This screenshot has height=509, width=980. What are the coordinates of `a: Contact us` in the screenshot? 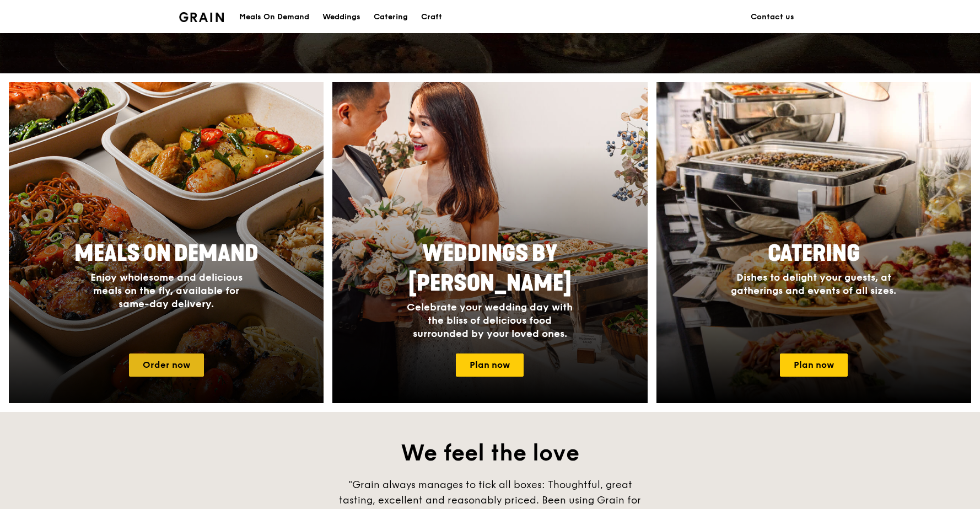 It's located at (772, 17).